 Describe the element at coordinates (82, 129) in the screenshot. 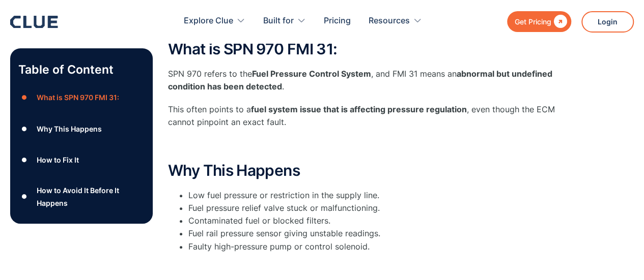

I see `a: ●Why This Happens` at that location.